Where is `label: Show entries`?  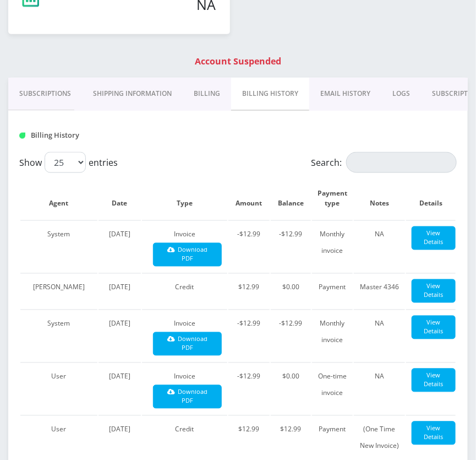
label: Show entries is located at coordinates (69, 162).